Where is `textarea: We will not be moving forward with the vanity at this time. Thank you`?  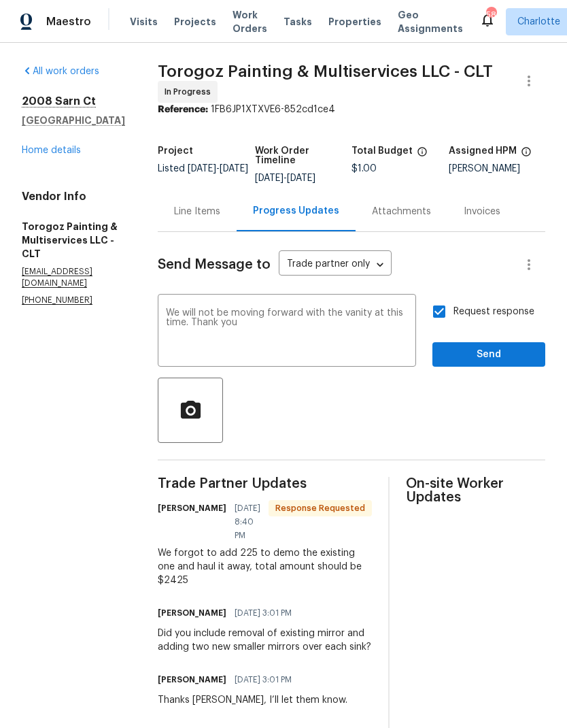
textarea: We will not be moving forward with the vanity at this time. Thank you is located at coordinates (287, 332).